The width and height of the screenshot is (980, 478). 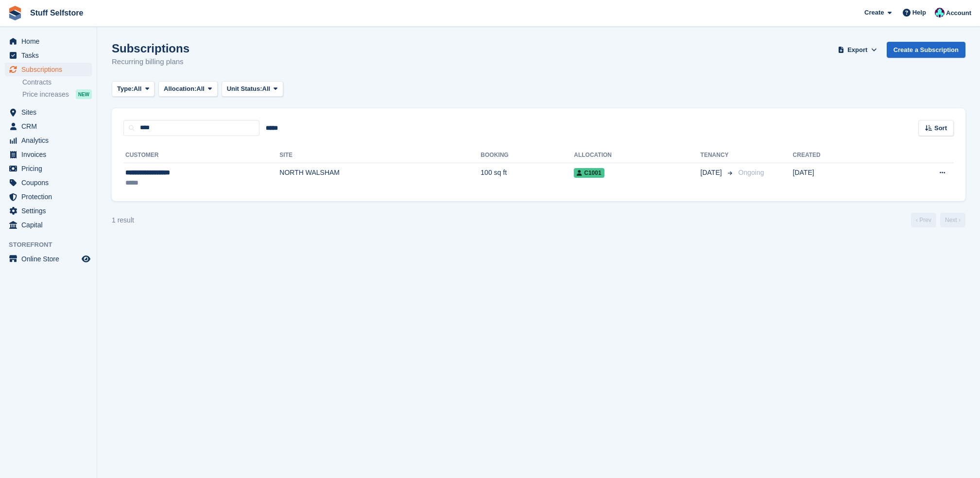 What do you see at coordinates (151, 48) in the screenshot?
I see `h1: Subscriptions` at bounding box center [151, 48].